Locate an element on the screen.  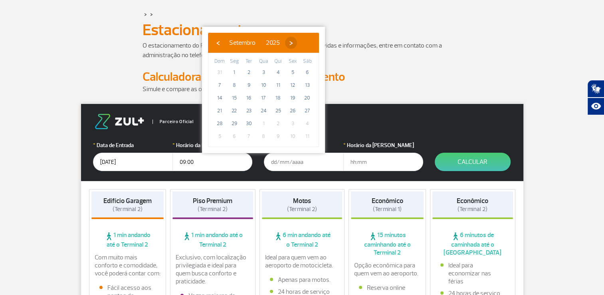
li: Reserva online is located at coordinates (387, 287).